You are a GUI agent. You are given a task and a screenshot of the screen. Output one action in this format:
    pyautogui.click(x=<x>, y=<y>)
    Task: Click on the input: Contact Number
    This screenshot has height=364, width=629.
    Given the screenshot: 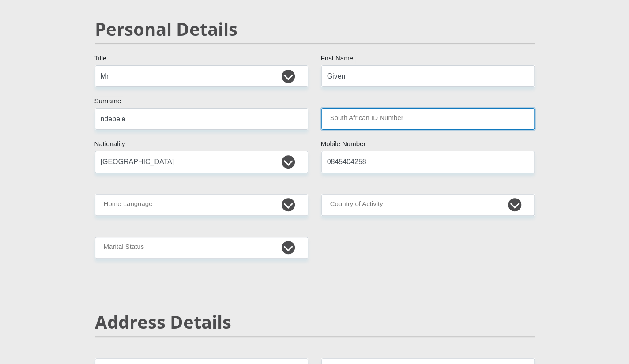 What is the action you would take?
    pyautogui.click(x=428, y=162)
    